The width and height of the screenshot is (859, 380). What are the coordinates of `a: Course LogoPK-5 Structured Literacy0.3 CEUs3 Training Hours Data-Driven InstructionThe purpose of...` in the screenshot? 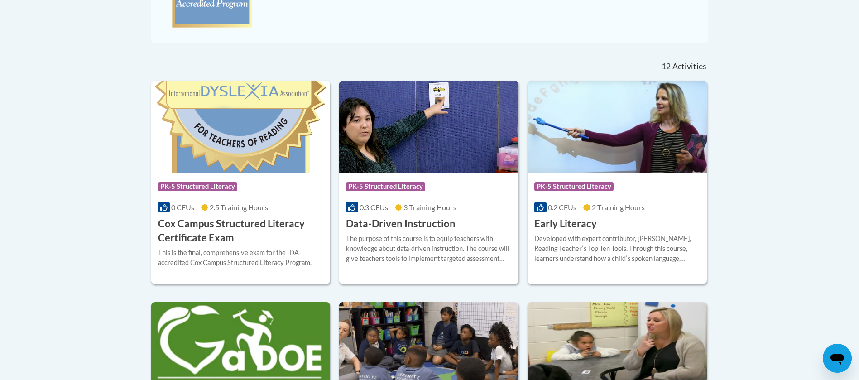 It's located at (429, 182).